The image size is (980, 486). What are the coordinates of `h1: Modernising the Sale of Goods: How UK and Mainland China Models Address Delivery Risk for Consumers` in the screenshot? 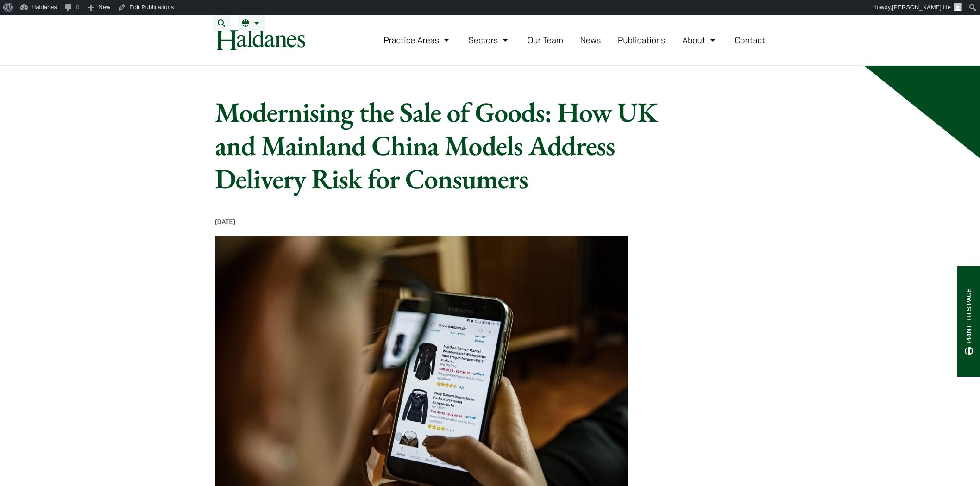 It's located at (455, 145).